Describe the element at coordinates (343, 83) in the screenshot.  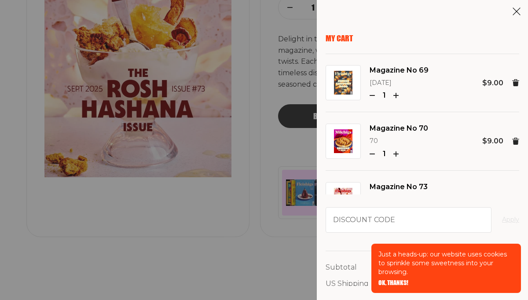
I see `img: Magazine No 69 Image` at that location.